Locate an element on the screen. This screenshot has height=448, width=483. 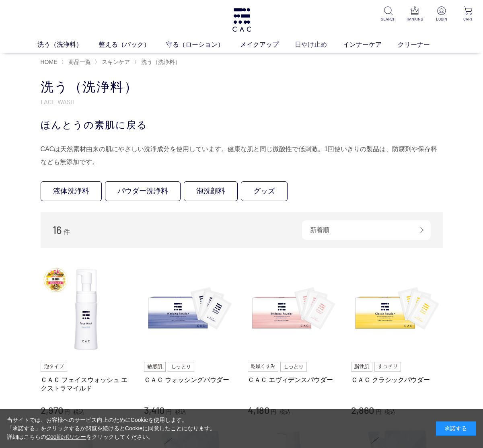
a: SEARCH is located at coordinates (388, 14).